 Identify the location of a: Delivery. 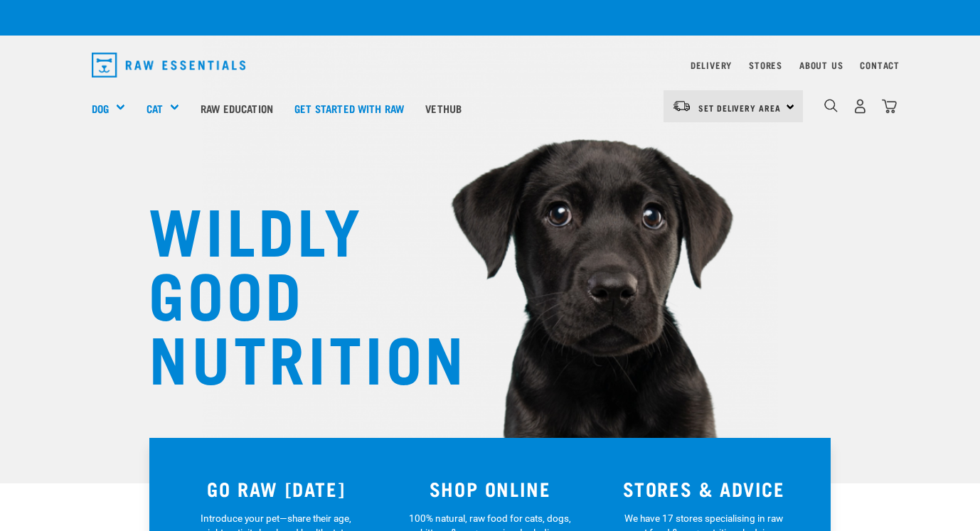
(711, 65).